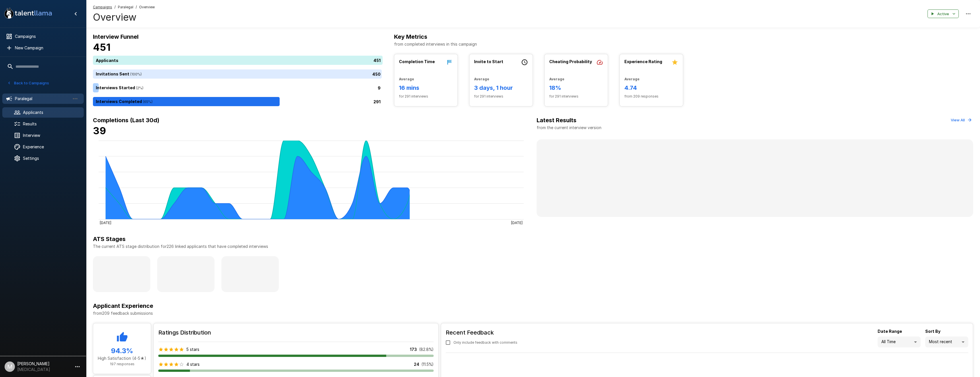  Describe the element at coordinates (377, 101) in the screenshot. I see `p: 291` at that location.